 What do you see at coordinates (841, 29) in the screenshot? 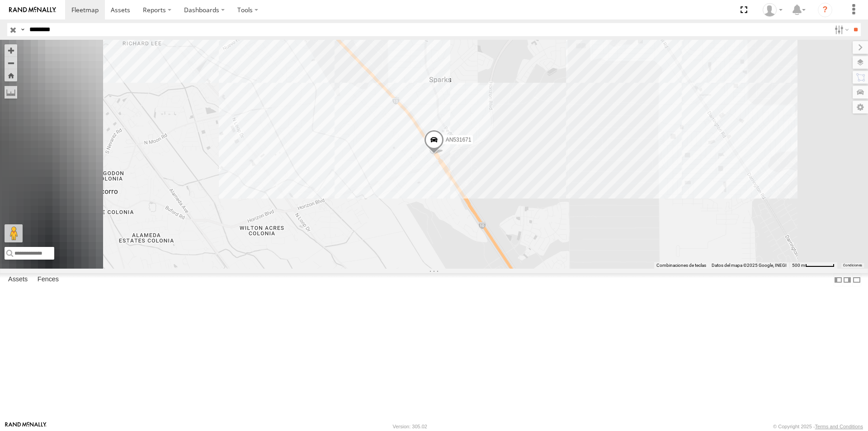
I see `label: Search Filter Options` at bounding box center [841, 29].